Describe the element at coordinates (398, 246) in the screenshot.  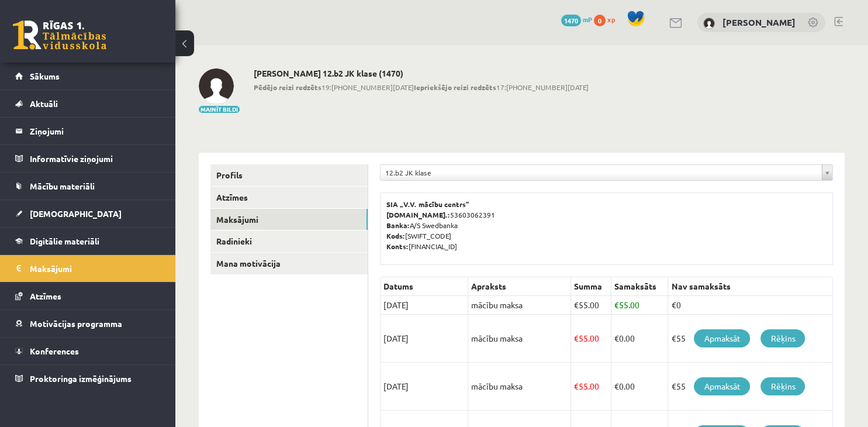
I see `b: Konts:` at that location.